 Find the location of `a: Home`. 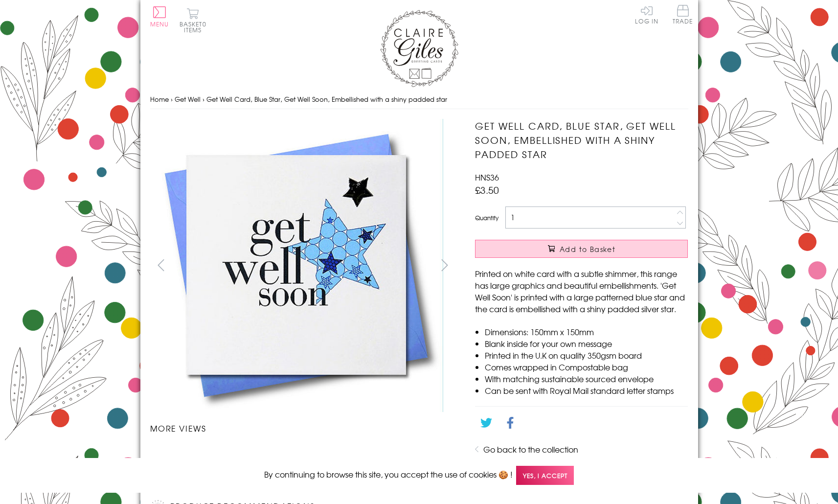

a: Home is located at coordinates (159, 99).